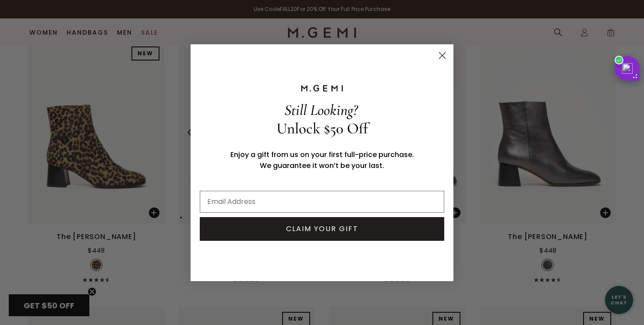  I want to click on input: Email Address, so click(322, 202).